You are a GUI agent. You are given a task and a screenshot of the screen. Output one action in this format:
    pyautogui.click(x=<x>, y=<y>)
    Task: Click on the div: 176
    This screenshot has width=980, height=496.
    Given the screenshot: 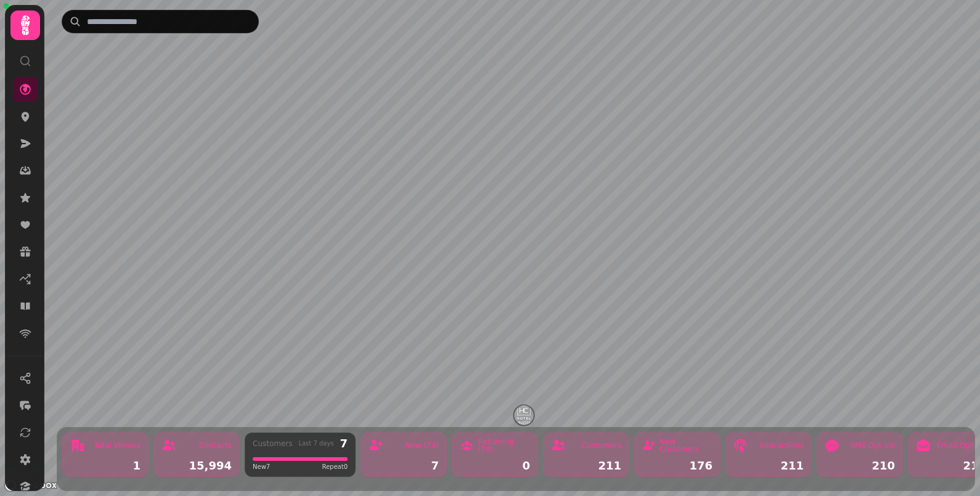 What is the action you would take?
    pyautogui.click(x=678, y=466)
    